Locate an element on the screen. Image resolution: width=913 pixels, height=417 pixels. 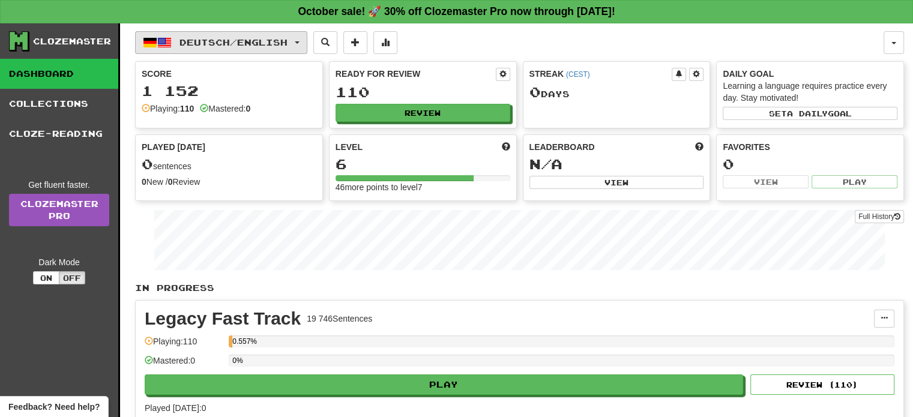
span: Deutsch / English is located at coordinates (233, 42).